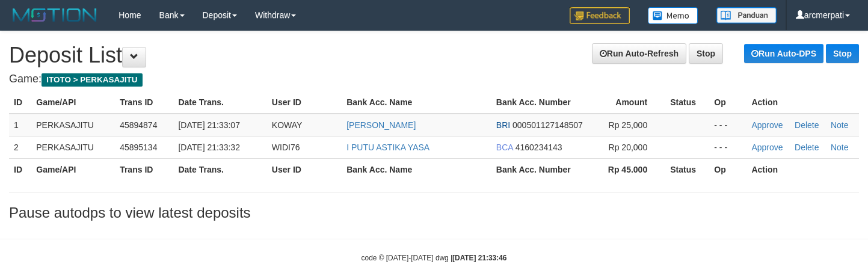 This screenshot has height=279, width=868. Describe the element at coordinates (138, 126) in the screenshot. I see `span: 45894874` at that location.